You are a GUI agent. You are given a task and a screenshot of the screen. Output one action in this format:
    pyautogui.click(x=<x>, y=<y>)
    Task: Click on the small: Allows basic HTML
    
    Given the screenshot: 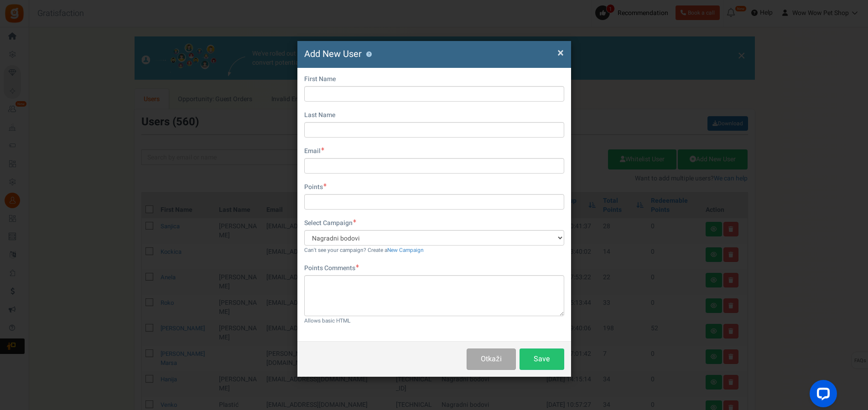 What is the action you would take?
    pyautogui.click(x=327, y=321)
    